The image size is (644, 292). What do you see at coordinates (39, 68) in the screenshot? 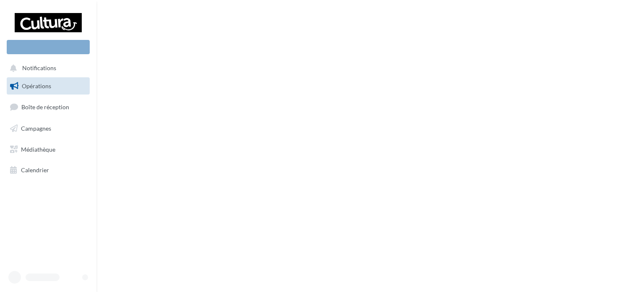
I see `span: Notifications` at bounding box center [39, 68].